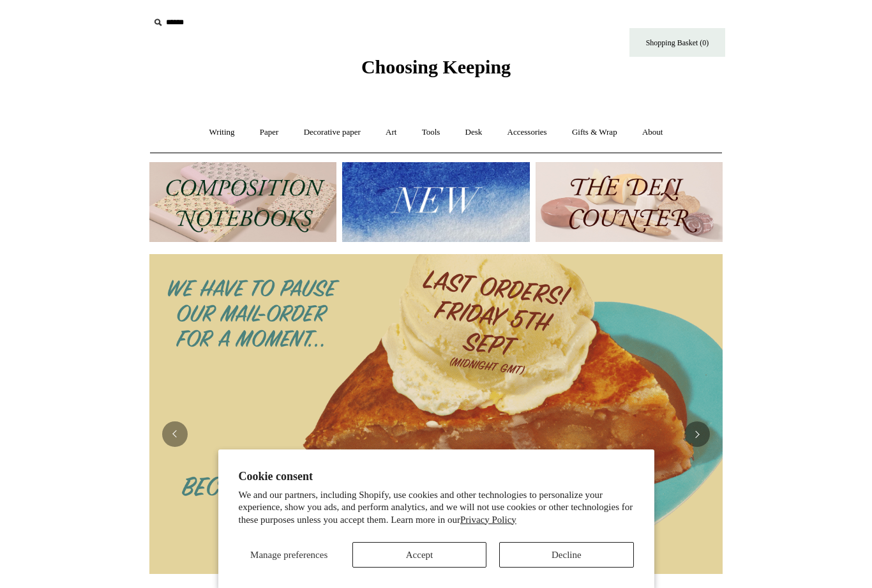 This screenshot has width=872, height=588. What do you see at coordinates (435, 202) in the screenshot?
I see `img: New.jpg__PID:f73bdf93-380a-4a35-bcfe-7823039498e1` at bounding box center [435, 202].